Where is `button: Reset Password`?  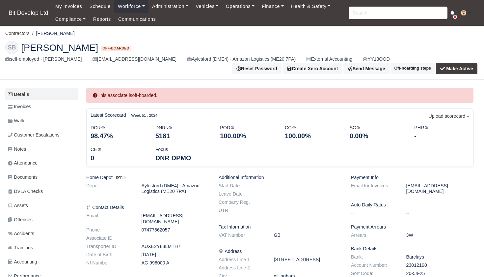
button: Reset Password is located at coordinates (257, 69).